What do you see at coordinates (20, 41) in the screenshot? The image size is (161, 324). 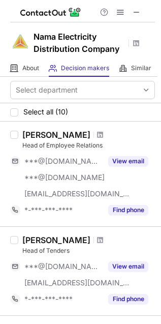 I see `img: 1da6ab6f9aecb9b5366334420a0dff84` at bounding box center [20, 41].